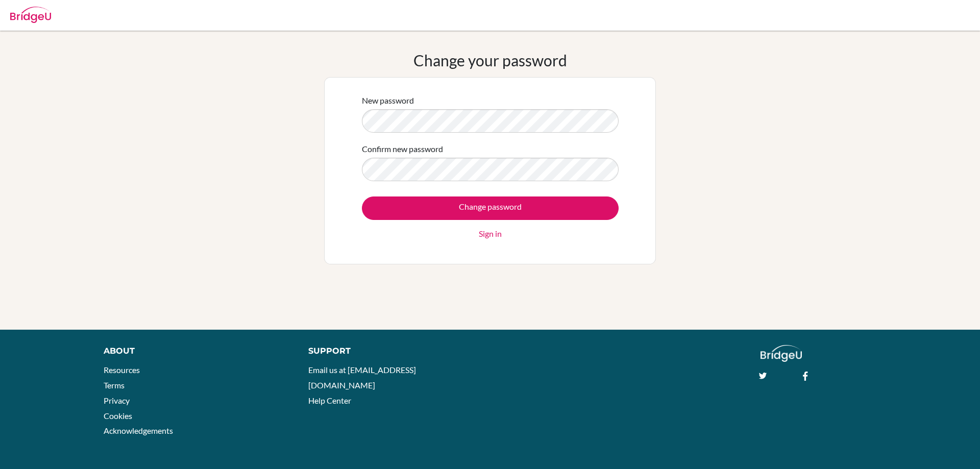 The height and width of the screenshot is (469, 980). I want to click on h1: Change your password, so click(490, 60).